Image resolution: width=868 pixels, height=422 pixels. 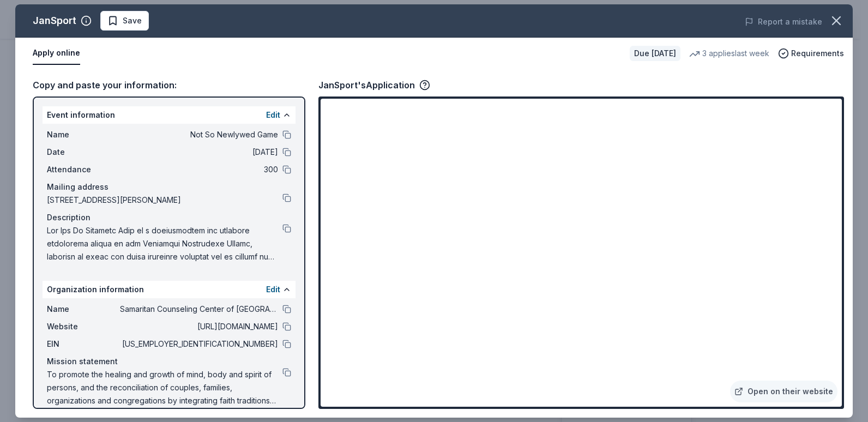 I want to click on button: Save, so click(x=125, y=20).